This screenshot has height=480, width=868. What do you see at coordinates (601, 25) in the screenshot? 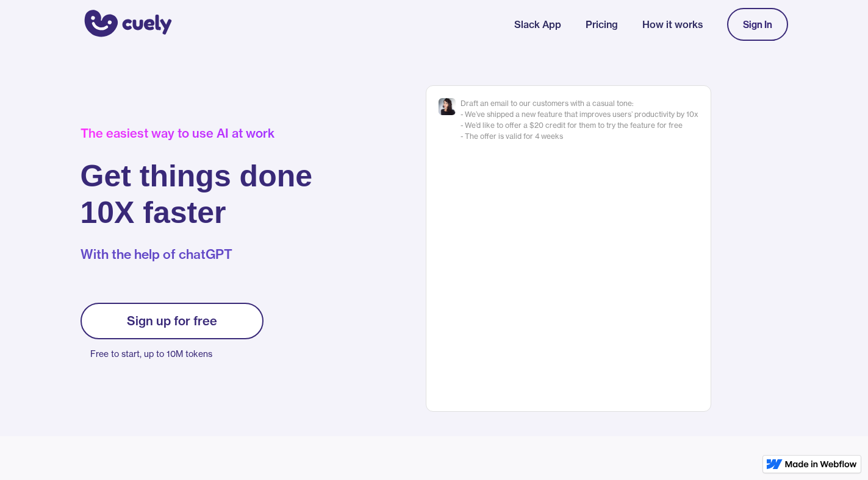
I see `a: Pricing` at bounding box center [601, 25].